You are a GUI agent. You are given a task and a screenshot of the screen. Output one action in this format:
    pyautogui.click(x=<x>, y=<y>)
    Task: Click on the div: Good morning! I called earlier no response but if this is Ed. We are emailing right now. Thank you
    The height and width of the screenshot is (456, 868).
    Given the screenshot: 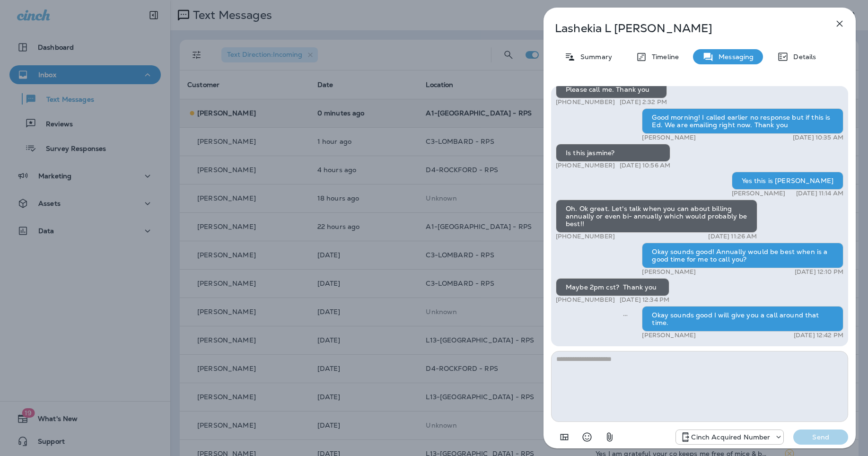 What is the action you would take?
    pyautogui.click(x=742, y=121)
    